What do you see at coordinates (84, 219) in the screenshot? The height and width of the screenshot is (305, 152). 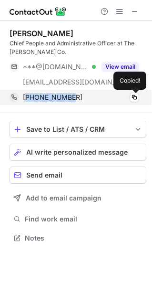 I see `span: Find work email` at bounding box center [84, 219].